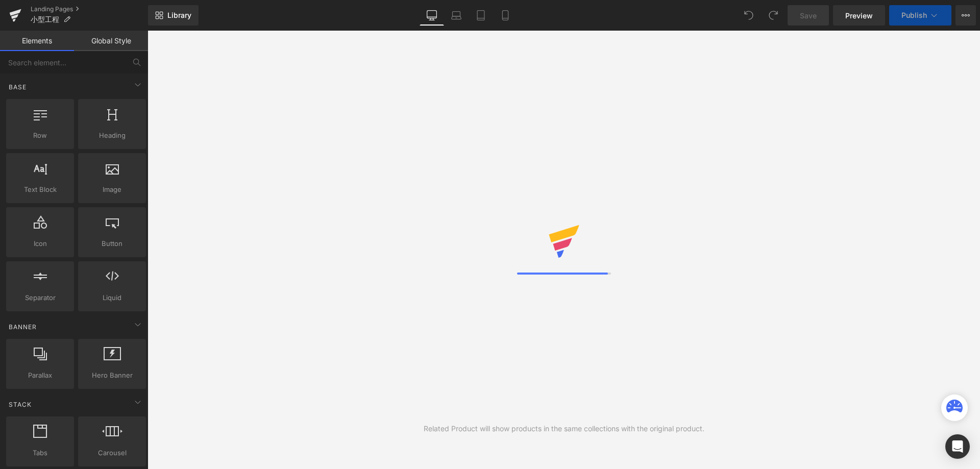  Describe the element at coordinates (179, 15) in the screenshot. I see `span: Library` at that location.